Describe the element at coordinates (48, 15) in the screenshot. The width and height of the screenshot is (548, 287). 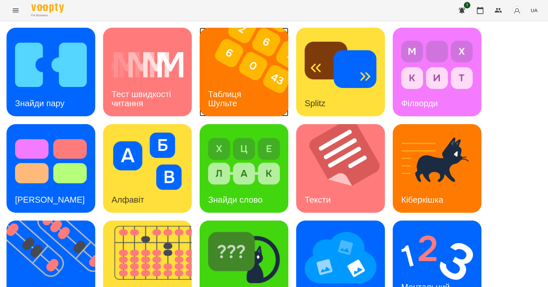
I see `span: For Business` at that location.